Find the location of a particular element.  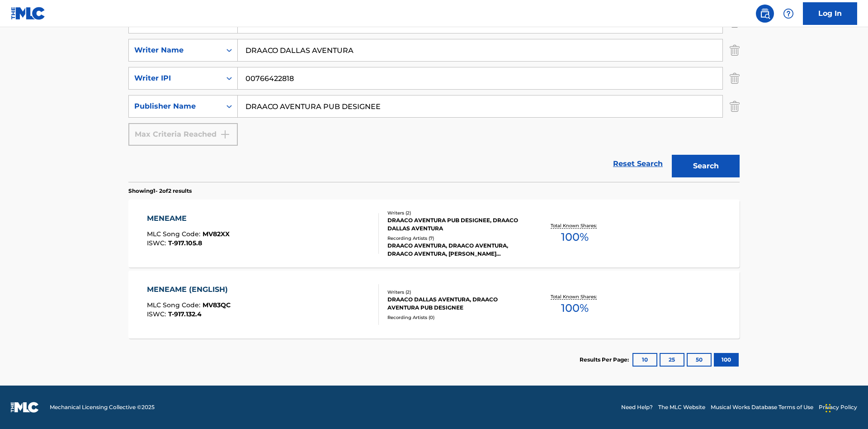

a: MENEAME (ENGLISH)MLC Song Code:MV83QCISWC:T-917.132.4Writers (2)DRAACO DALLAS AVENTURA, DRAACO AV... is located at coordinates (434, 304).